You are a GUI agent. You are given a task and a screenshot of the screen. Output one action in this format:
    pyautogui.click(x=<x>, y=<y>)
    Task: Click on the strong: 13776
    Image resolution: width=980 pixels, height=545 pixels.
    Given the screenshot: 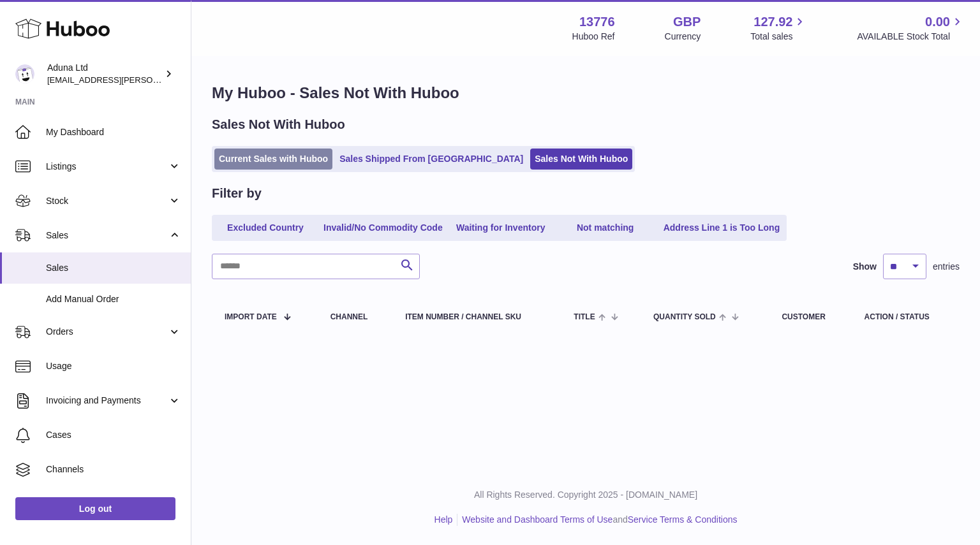 What is the action you would take?
    pyautogui.click(x=597, y=22)
    